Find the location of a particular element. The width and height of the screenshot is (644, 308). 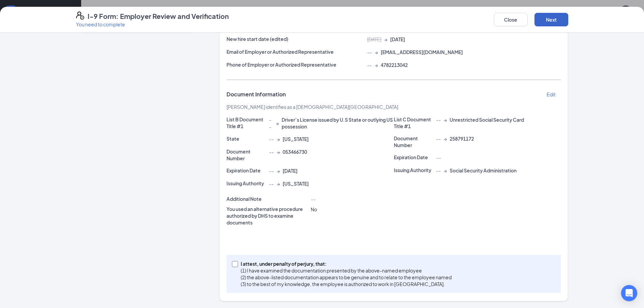

svg: FormI9EVerifyIcon is located at coordinates (80, 15).